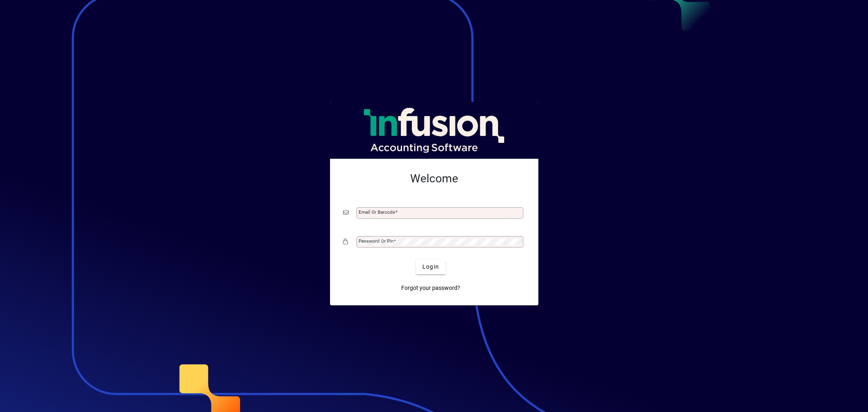  What do you see at coordinates (435, 179) in the screenshot?
I see `h2: Welcome` at bounding box center [435, 179].